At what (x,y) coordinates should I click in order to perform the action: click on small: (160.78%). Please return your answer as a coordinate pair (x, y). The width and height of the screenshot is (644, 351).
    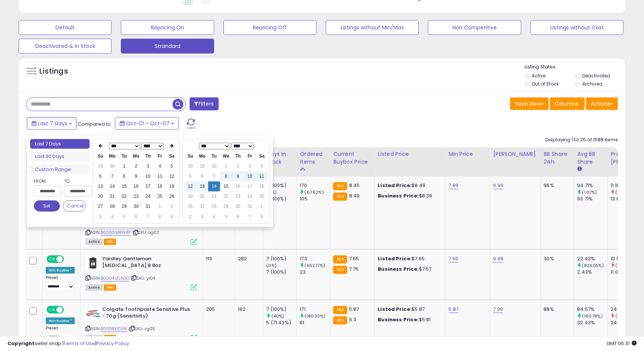
    Looking at the image, I should click on (592, 316).